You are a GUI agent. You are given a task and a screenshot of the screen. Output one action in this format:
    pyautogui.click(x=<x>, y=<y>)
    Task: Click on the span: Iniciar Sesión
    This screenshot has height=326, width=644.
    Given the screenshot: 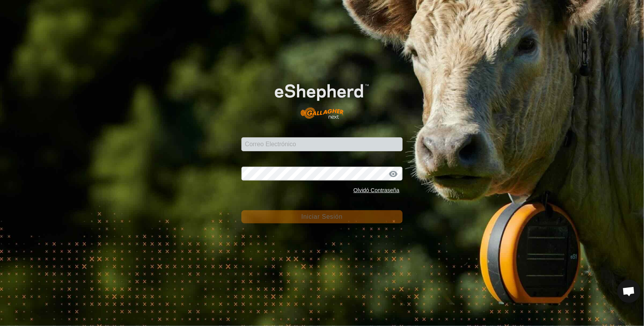 What is the action you would take?
    pyautogui.click(x=322, y=216)
    